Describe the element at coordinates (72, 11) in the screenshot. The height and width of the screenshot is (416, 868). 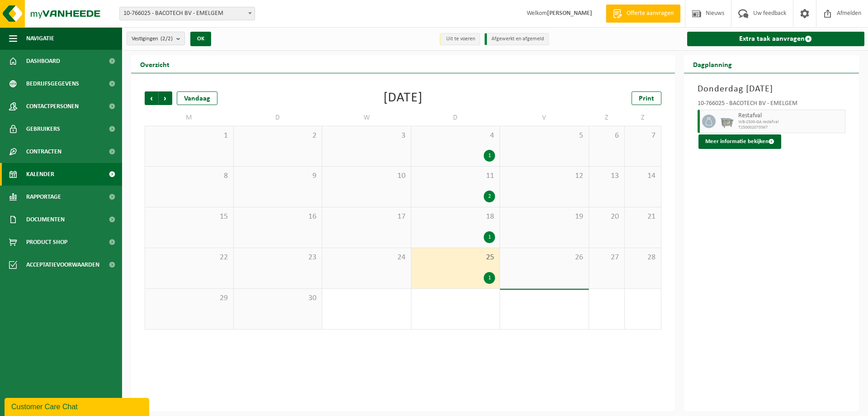
I see `div: Customer Care Chat` at that location.